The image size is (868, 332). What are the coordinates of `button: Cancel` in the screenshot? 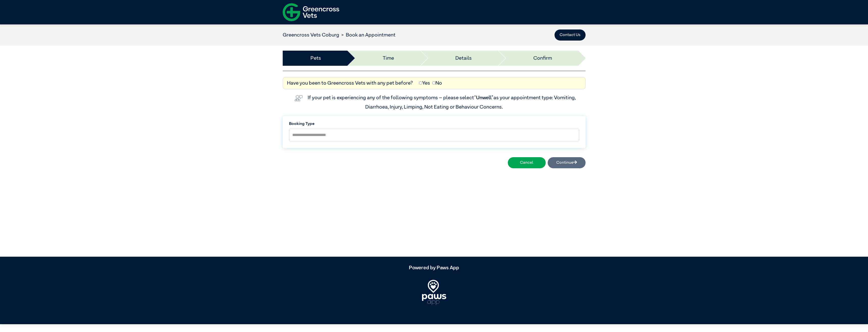 It's located at (527, 163).